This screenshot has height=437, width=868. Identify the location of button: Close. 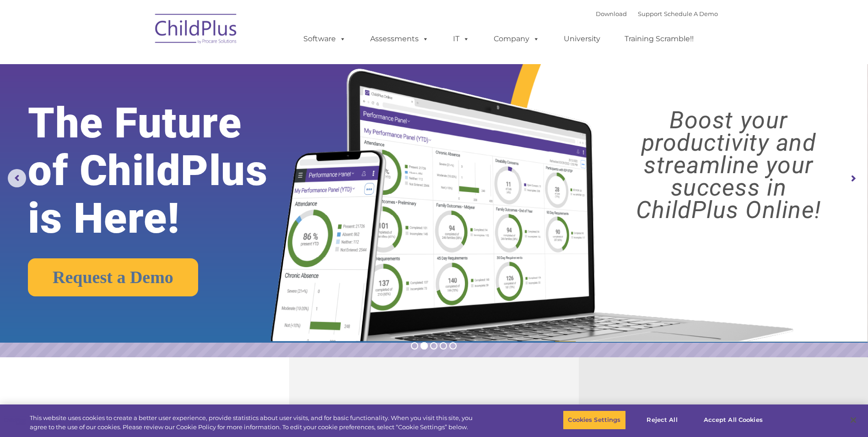
(854, 420).